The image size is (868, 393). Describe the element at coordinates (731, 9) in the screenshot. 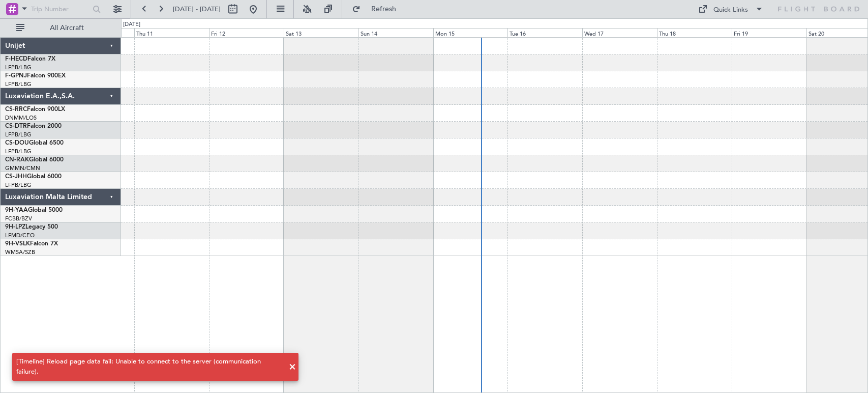

I see `button: Quick Links` at that location.